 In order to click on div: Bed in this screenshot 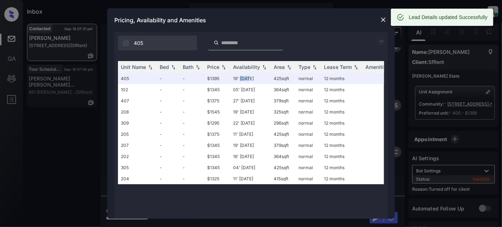, I will do `click(164, 67)`.